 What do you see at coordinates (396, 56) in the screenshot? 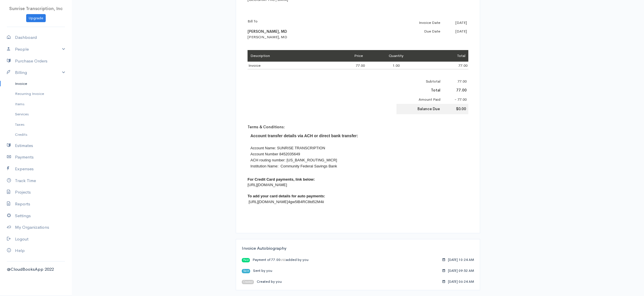
I see `td: Quantity` at bounding box center [396, 56].